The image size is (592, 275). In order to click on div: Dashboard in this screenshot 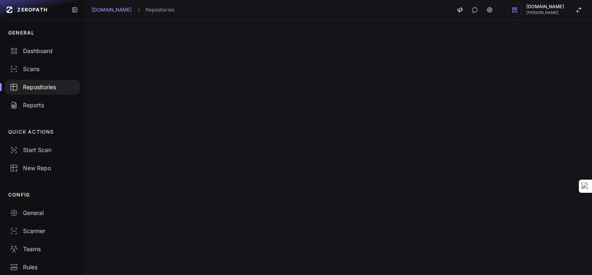, I will do `click(42, 51)`.